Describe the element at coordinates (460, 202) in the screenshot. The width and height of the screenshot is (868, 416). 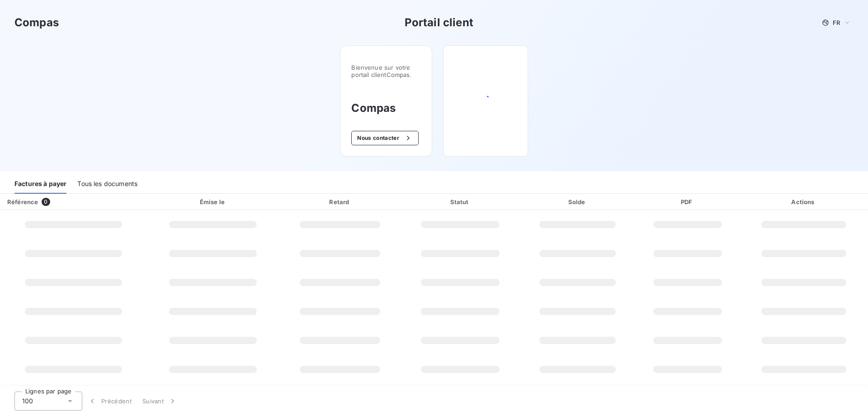
I see `div: Statut` at that location.